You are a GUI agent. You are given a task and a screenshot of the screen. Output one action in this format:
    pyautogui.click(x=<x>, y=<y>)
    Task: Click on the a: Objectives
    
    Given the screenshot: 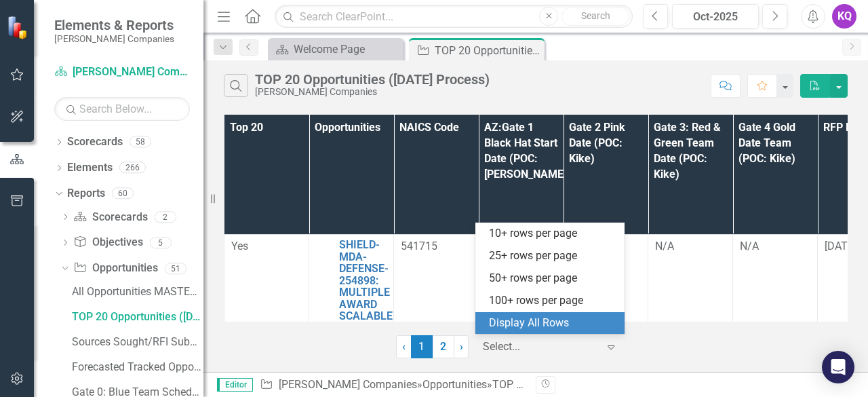 What is the action you would take?
    pyautogui.click(x=108, y=242)
    